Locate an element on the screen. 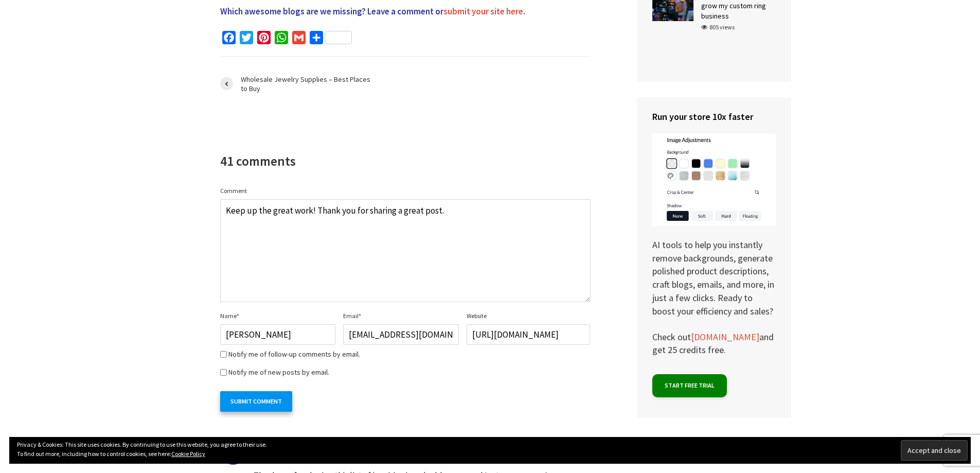  p: AI tools to help you instantly remove backgrounds, generate polished product descriptions, craft ... is located at coordinates (714, 225).